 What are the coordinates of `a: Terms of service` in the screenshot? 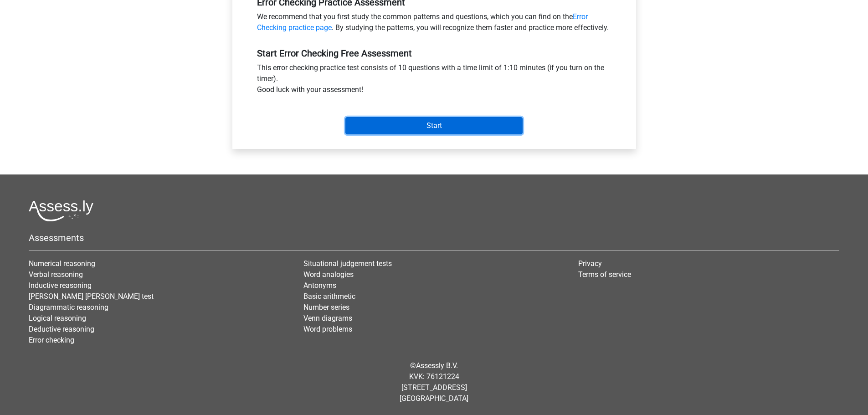 It's located at (605, 274).